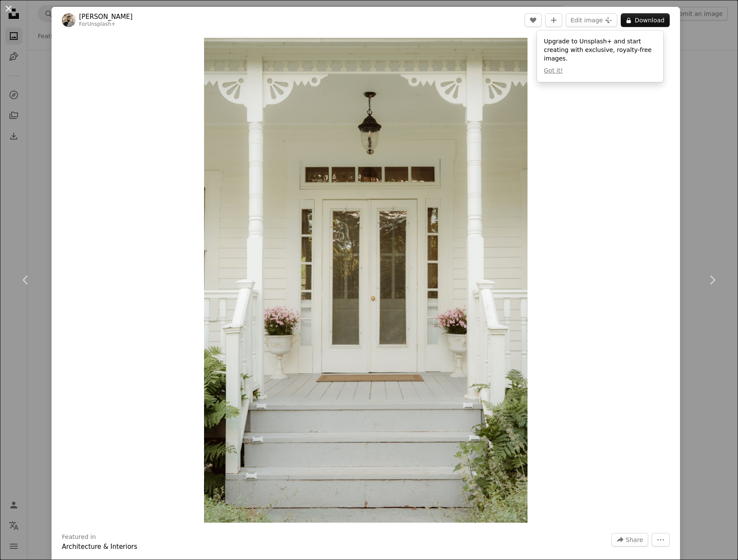  I want to click on div: Upgrade to Unsplash+ and start creating with exclusive, royalty-free images., so click(600, 56).